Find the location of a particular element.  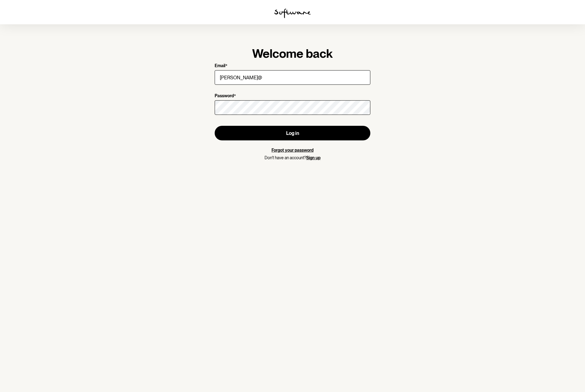

p: Don't have an account? is located at coordinates (292, 158).